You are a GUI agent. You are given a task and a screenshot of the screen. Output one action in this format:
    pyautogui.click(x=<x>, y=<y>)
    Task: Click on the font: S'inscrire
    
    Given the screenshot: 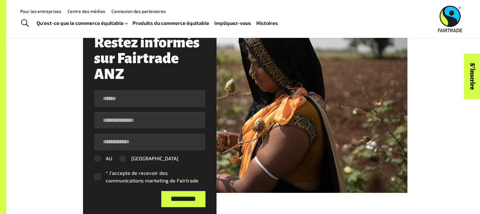 What is the action you would take?
    pyautogui.click(x=472, y=76)
    